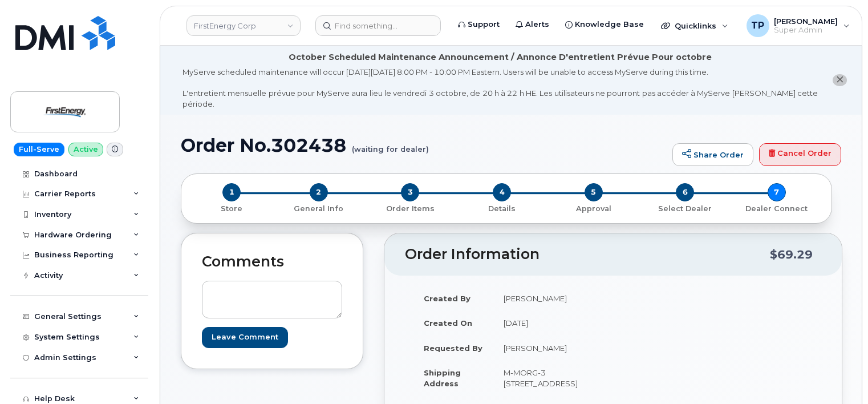  Describe the element at coordinates (442, 378) in the screenshot. I see `strong: Shipping Address` at that location.